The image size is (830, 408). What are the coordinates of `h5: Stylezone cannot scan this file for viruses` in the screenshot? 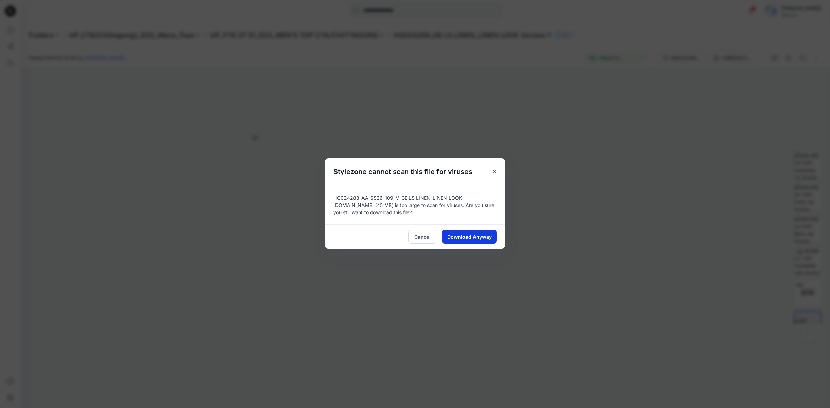 It's located at (403, 172).